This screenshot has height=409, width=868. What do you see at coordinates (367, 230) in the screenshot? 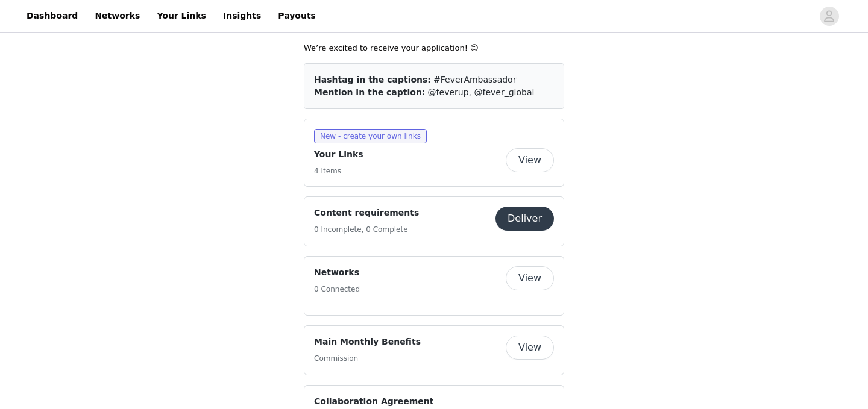
I see `h5: 0 Incomplete, 0 Complete` at bounding box center [367, 230].